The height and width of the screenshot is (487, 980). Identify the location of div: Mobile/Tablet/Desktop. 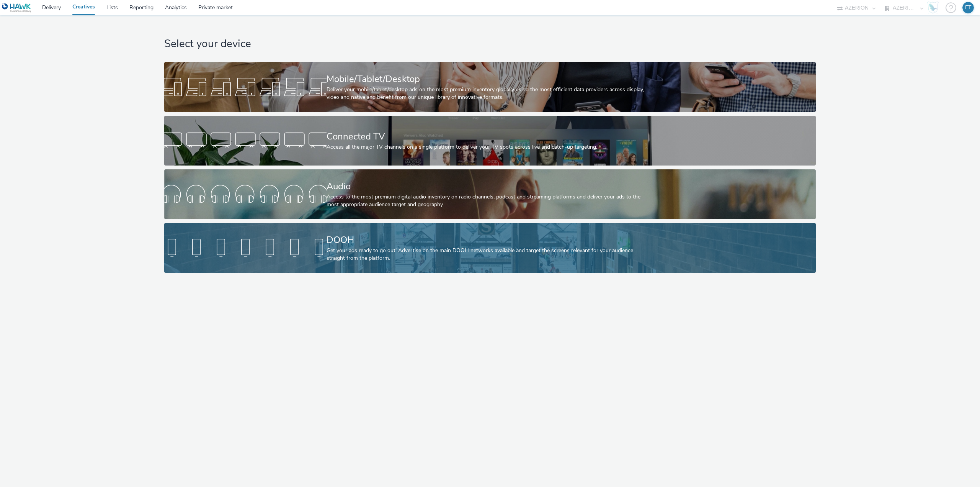
(488, 79).